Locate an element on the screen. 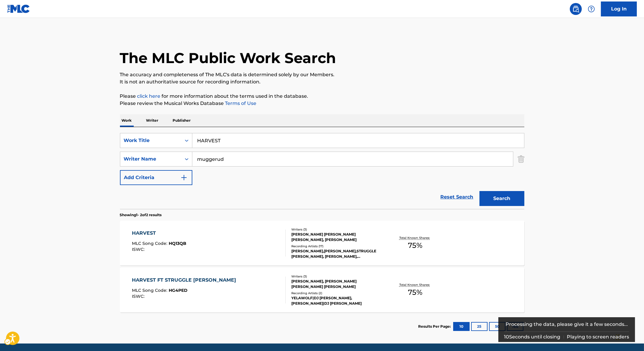 The image size is (644, 351). p: It is not an authoritative source for recording information. is located at coordinates (322, 82).